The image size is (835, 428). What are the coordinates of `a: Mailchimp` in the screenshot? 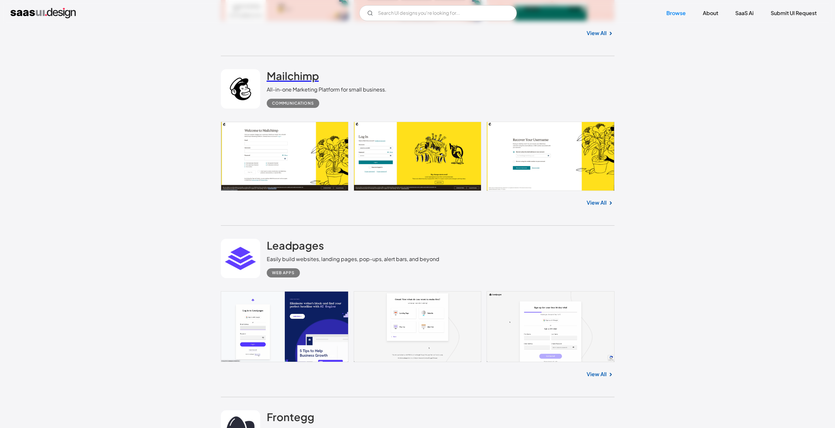 It's located at (293, 77).